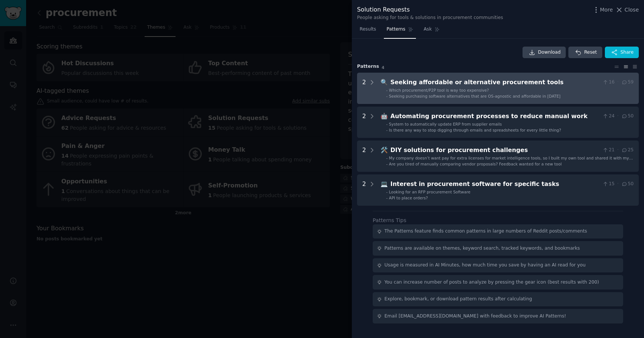  I want to click on div: Solution Requests, so click(430, 10).